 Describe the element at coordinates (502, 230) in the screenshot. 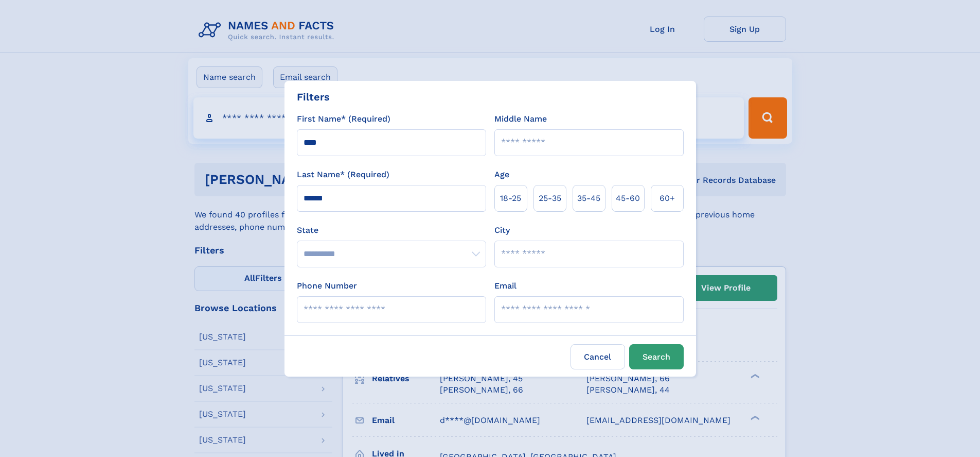

I see `label: City` at that location.